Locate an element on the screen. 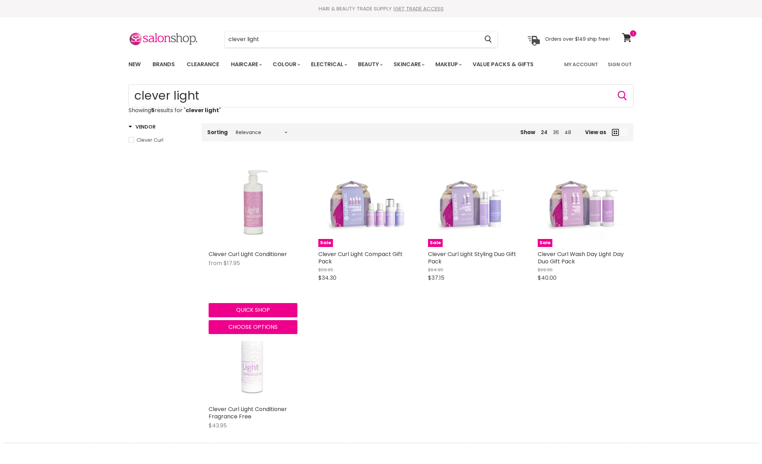 Image resolution: width=762 pixels, height=464 pixels. strong: 5 is located at coordinates (153, 110).